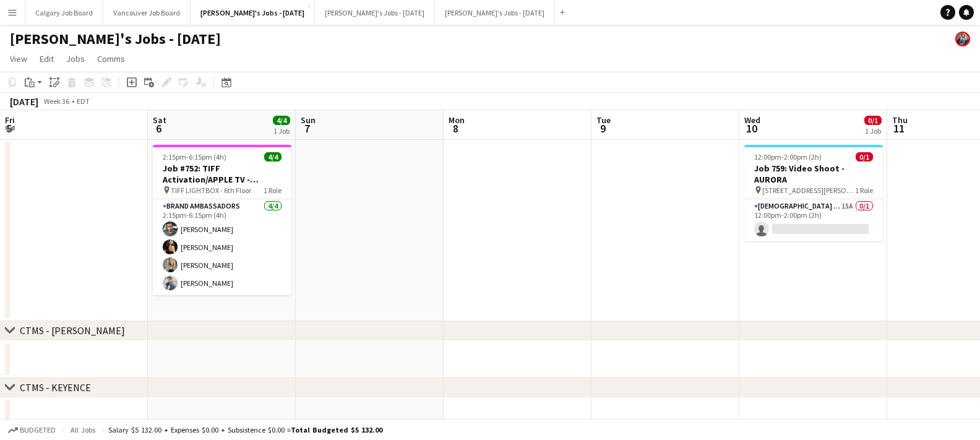 Image resolution: width=980 pixels, height=440 pixels. Describe the element at coordinates (46, 59) in the screenshot. I see `a: Edit` at that location.